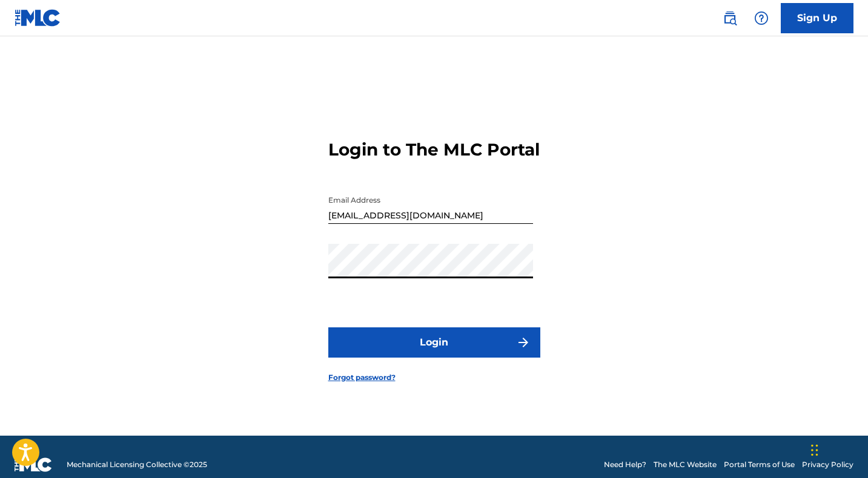 The image size is (868, 478). I want to click on div: Widget de chat, so click(838, 450).